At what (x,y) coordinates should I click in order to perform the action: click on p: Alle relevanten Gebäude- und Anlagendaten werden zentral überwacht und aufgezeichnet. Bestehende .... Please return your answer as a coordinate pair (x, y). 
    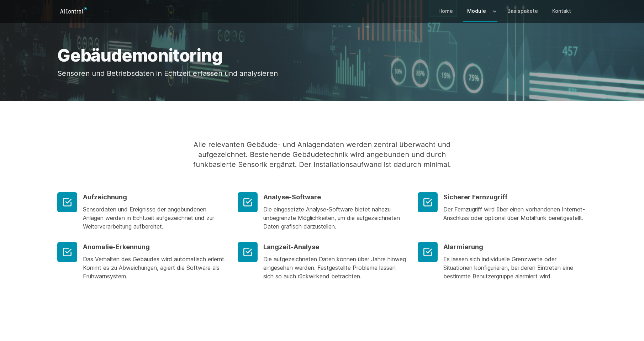
    Looking at the image, I should click on (322, 155).